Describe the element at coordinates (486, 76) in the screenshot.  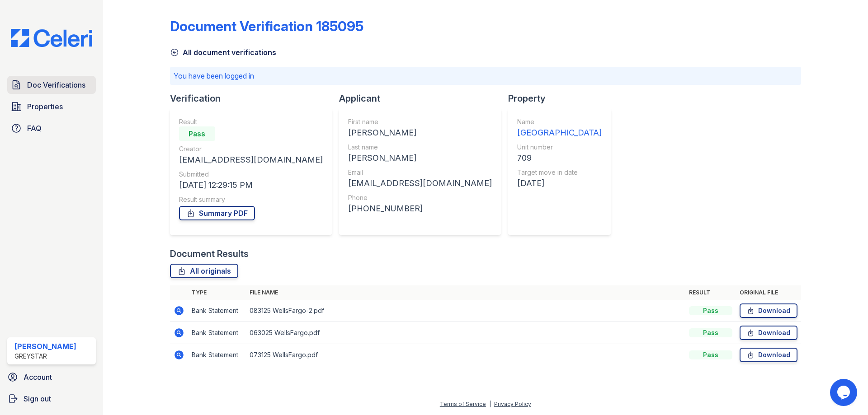
I see `p: You have been logged in` at that location.